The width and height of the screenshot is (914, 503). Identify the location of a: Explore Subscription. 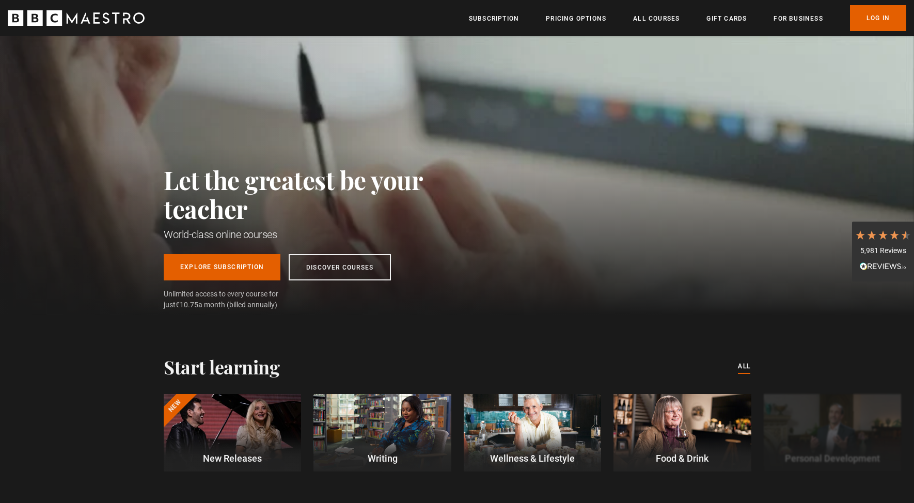
(222, 267).